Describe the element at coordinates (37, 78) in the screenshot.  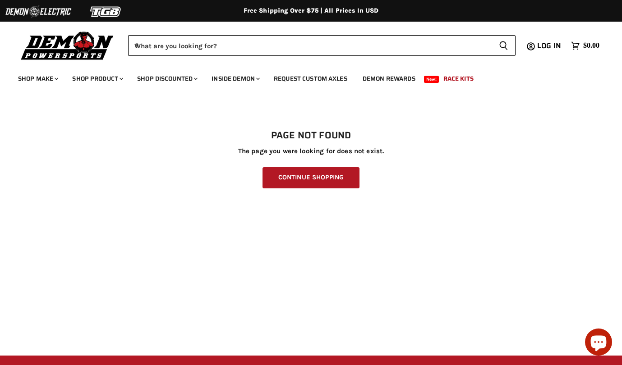
I see `a: Shop Make` at that location.